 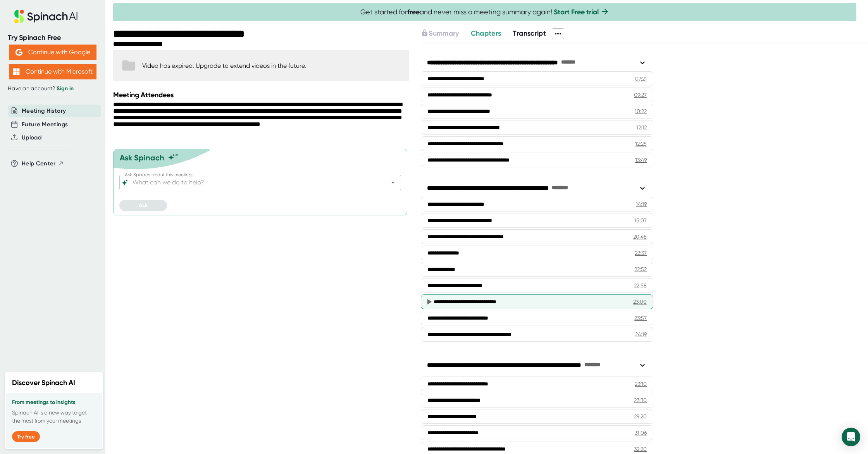 I want to click on div: Have an account?, so click(x=52, y=89).